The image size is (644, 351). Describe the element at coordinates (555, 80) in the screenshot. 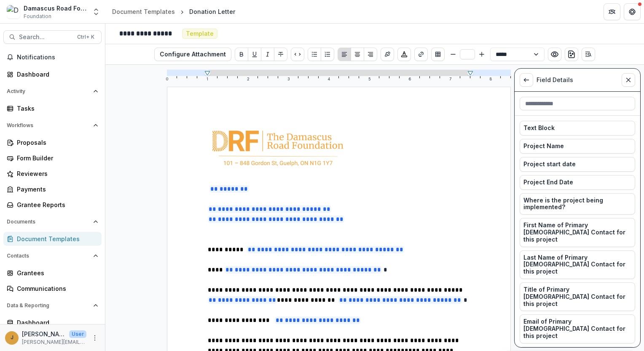

I see `h2: Field Details` at that location.